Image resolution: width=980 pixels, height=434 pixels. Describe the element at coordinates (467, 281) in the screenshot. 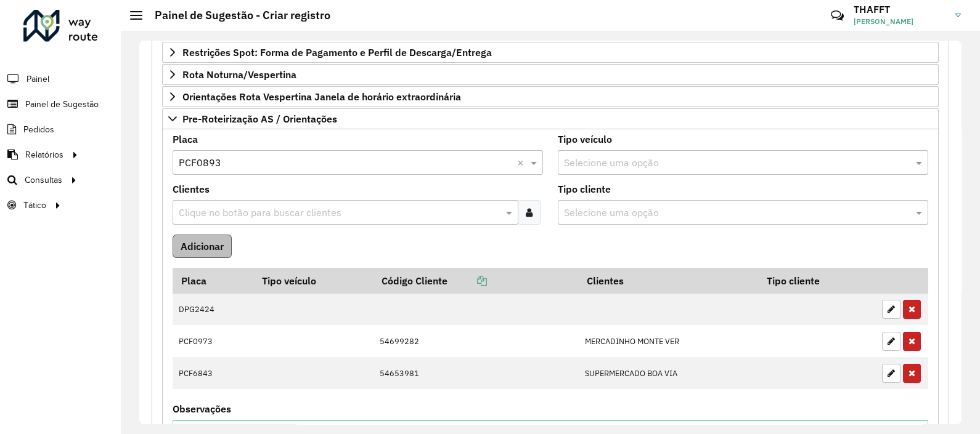

I see `a: Copiar` at that location.